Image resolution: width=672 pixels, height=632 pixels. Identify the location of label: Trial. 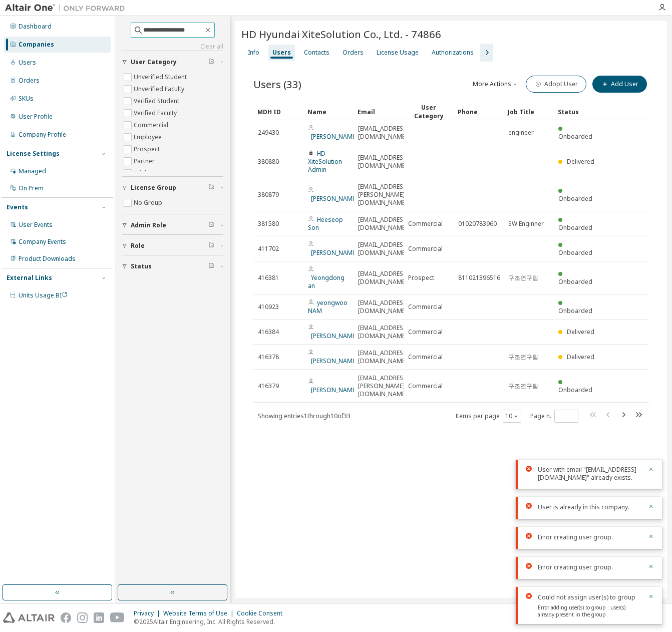
(141, 173).